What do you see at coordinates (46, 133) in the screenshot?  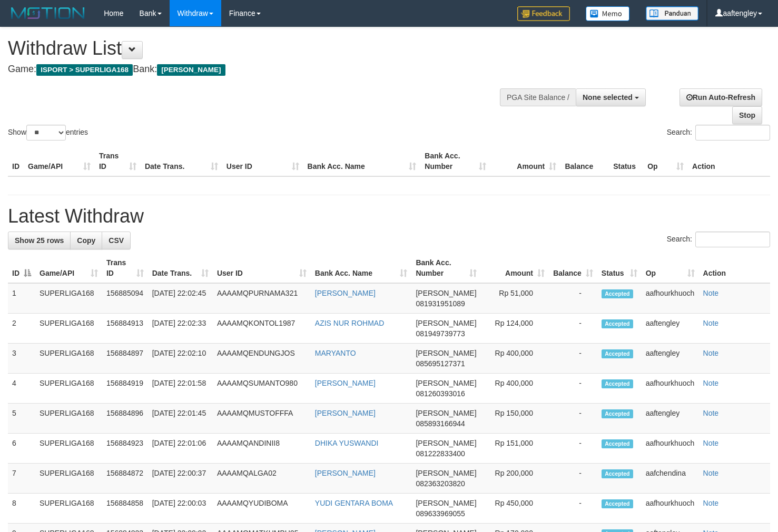 I see `select: Showentries` at bounding box center [46, 133].